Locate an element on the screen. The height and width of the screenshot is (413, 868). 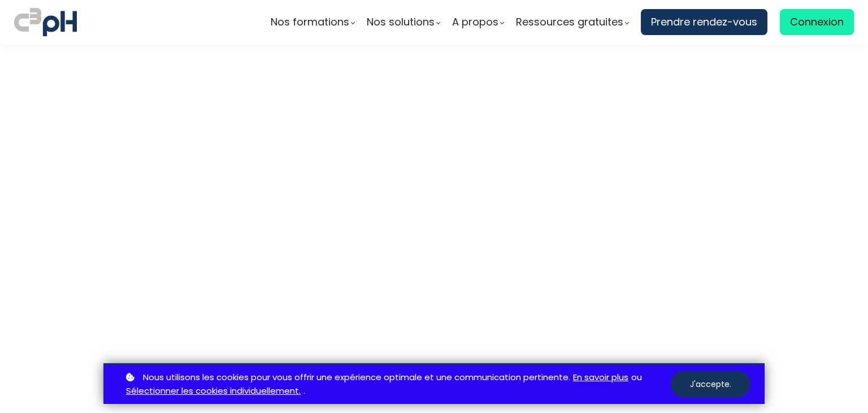
span: Nous utilisons les cookies pour vous offrir une expérience optimale et une communication pertinente. is located at coordinates (357, 377).